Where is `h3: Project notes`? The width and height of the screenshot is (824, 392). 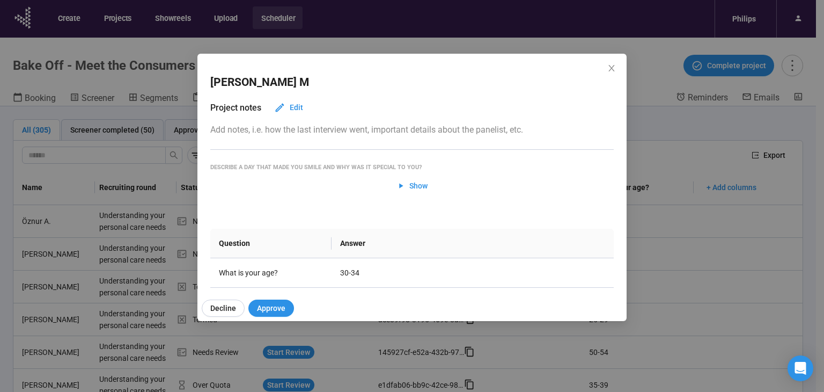 h3: Project notes is located at coordinates (236, 107).